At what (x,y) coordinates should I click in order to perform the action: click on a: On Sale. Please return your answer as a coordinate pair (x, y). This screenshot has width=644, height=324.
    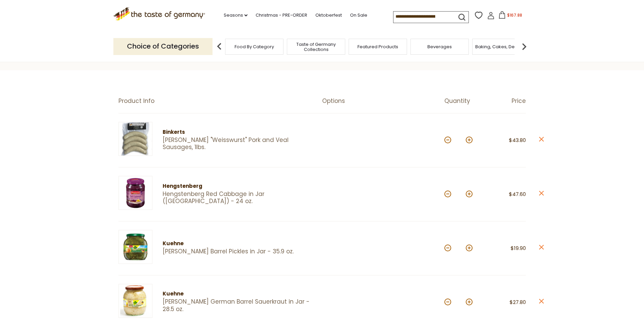
    Looking at the image, I should click on (358, 15).